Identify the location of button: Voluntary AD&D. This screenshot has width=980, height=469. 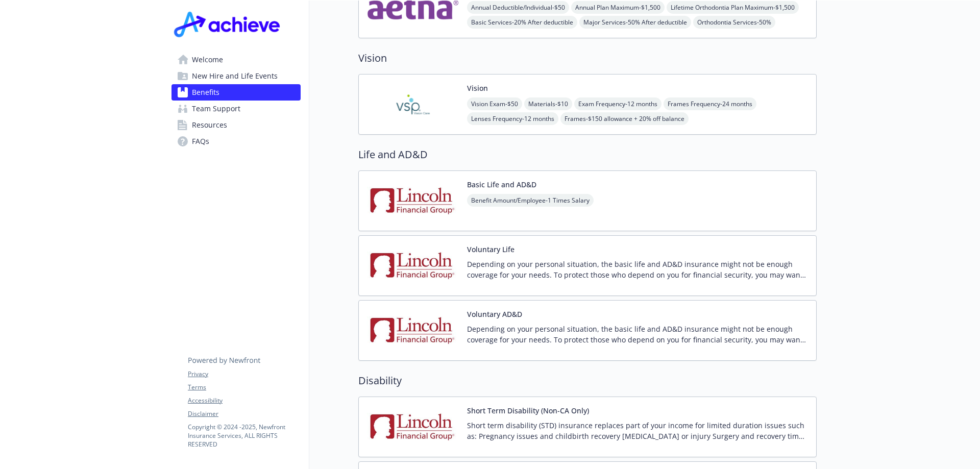
(494, 314).